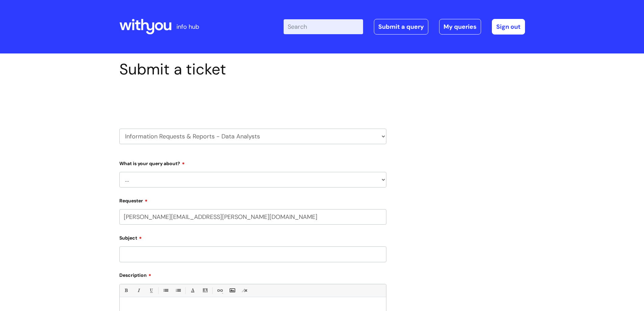 Image resolution: width=644 pixels, height=311 pixels. I want to click on input: Search, so click(323, 26).